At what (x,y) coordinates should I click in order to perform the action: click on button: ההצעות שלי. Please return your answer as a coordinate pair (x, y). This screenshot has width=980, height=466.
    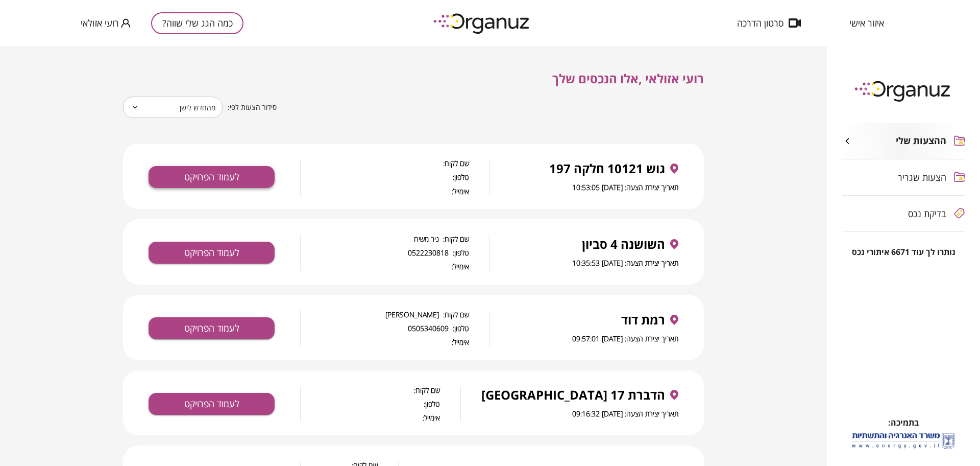
    Looking at the image, I should click on (904, 141).